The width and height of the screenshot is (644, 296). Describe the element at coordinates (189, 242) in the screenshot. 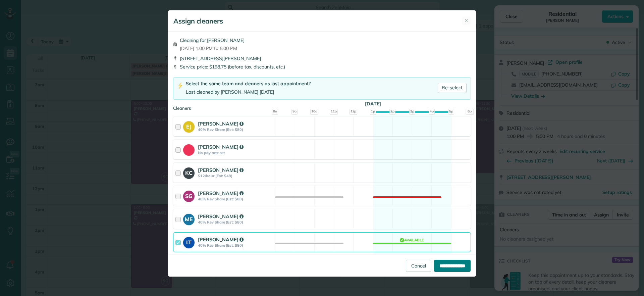

I see `strong: LT` at that location.